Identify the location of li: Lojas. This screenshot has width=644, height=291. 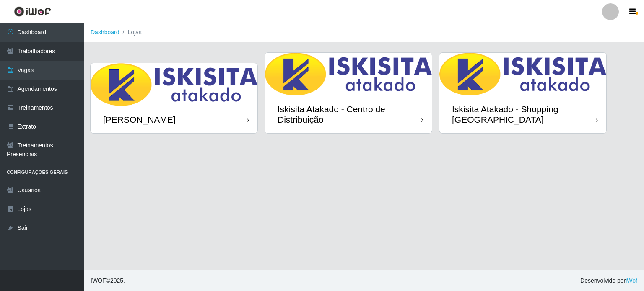
(130, 32).